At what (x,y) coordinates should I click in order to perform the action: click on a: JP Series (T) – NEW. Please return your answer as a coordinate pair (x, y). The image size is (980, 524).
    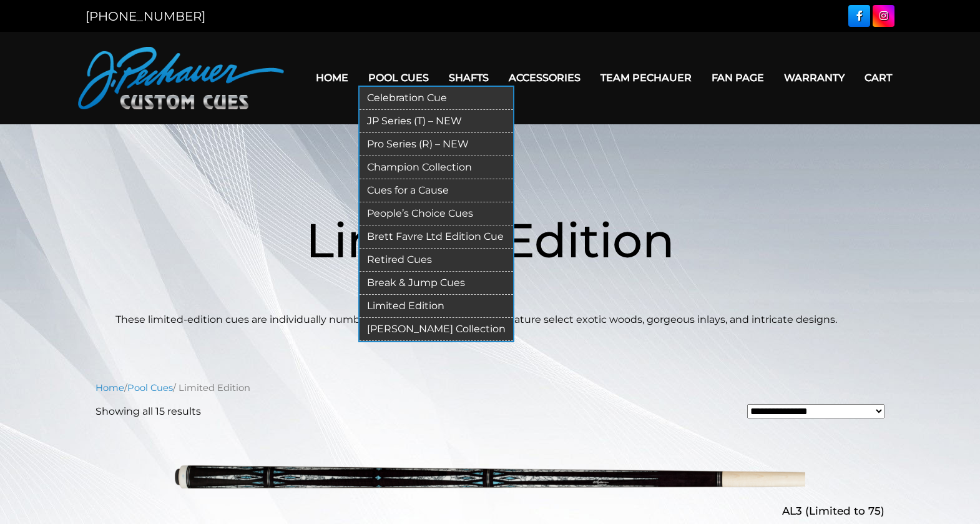
    Looking at the image, I should click on (436, 121).